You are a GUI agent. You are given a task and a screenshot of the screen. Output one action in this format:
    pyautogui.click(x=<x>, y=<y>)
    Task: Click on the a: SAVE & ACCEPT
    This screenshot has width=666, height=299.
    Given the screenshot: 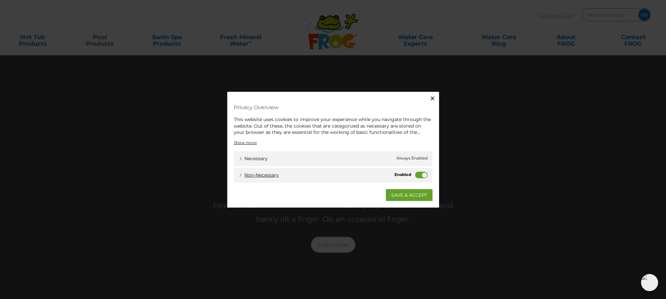 What is the action you would take?
    pyautogui.click(x=409, y=194)
    